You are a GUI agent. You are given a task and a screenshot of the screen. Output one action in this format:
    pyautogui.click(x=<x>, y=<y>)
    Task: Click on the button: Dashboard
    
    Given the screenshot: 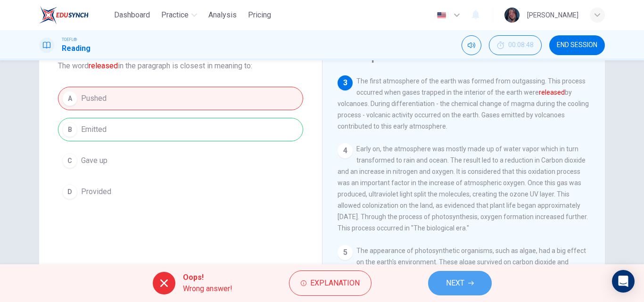 What is the action you would take?
    pyautogui.click(x=132, y=15)
    